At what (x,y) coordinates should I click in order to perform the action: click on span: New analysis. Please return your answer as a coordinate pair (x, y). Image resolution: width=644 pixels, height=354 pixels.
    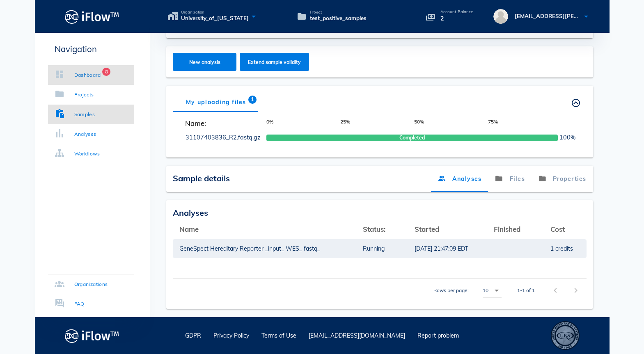
    Looking at the image, I should click on (204, 62).